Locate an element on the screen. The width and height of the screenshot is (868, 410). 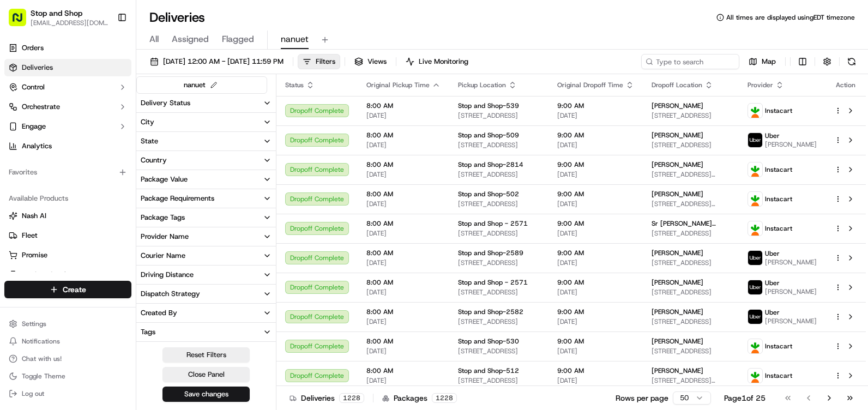
a: 💻API Documentation is located at coordinates (134, 163).